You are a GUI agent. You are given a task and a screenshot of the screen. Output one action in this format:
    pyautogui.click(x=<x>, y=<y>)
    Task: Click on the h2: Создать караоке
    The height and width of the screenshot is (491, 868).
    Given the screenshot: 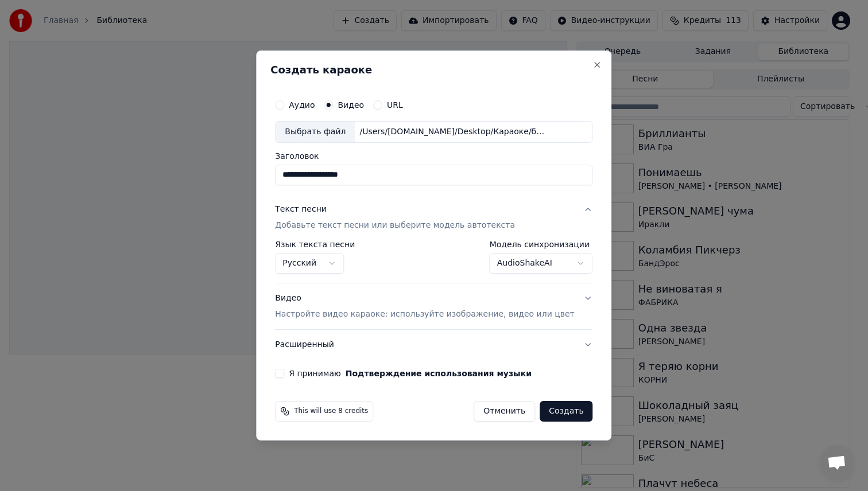 What is the action you would take?
    pyautogui.click(x=433, y=70)
    